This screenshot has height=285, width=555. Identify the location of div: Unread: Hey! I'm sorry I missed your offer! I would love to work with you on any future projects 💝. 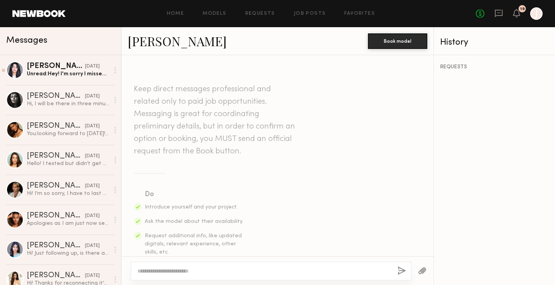
(68, 74).